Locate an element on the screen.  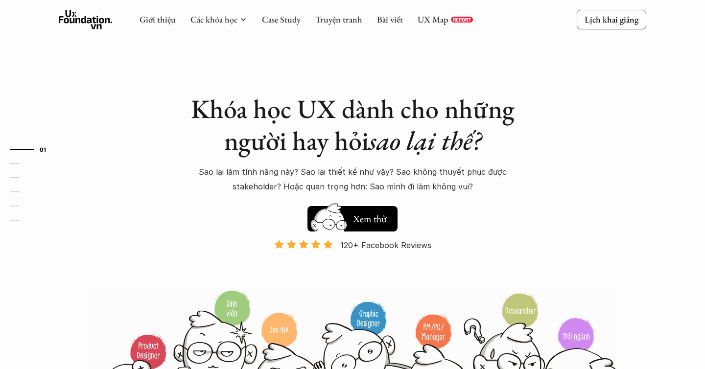
a: Bài viết is located at coordinates (390, 19).